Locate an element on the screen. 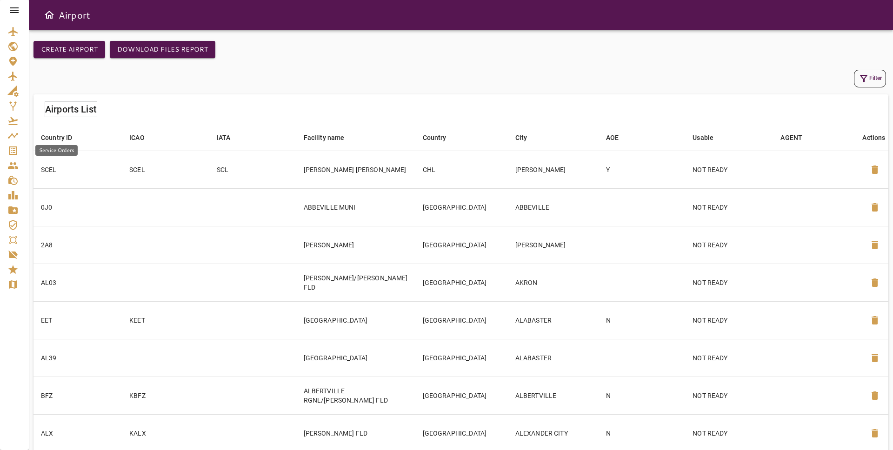 The height and width of the screenshot is (450, 893). div: AGENT is located at coordinates (791, 138).